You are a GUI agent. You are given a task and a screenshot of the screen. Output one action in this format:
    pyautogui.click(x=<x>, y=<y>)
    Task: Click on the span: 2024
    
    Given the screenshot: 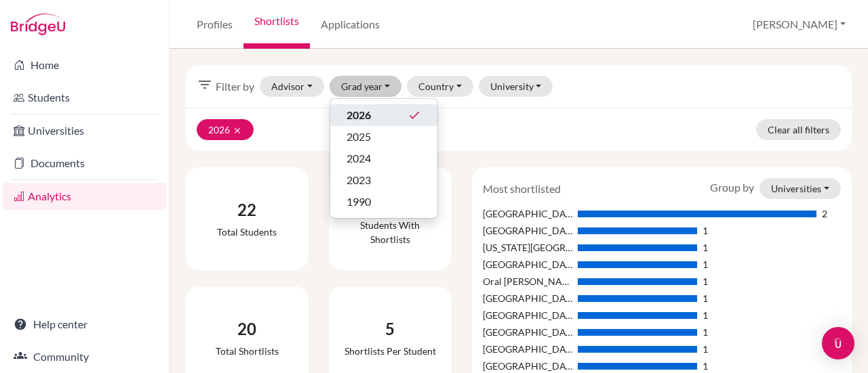 What is the action you would take?
    pyautogui.click(x=359, y=159)
    